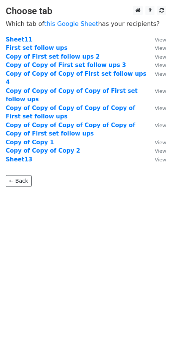 This screenshot has height=338, width=172. What do you see at coordinates (86, 24) in the screenshot?
I see `p: Which tab of has your recipients?` at bounding box center [86, 24].